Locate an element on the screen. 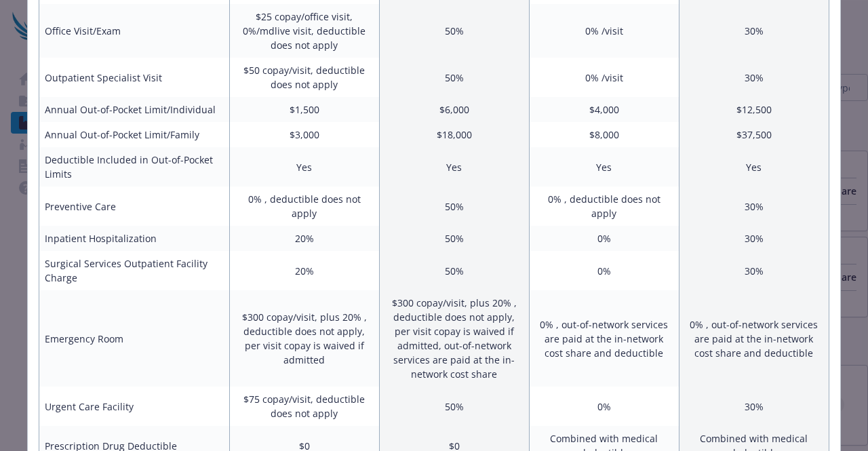 Image resolution: width=868 pixels, height=451 pixels. td: $25 copay/office visit, 0%/mdlive visit, deductible does not apply is located at coordinates (304, 30).